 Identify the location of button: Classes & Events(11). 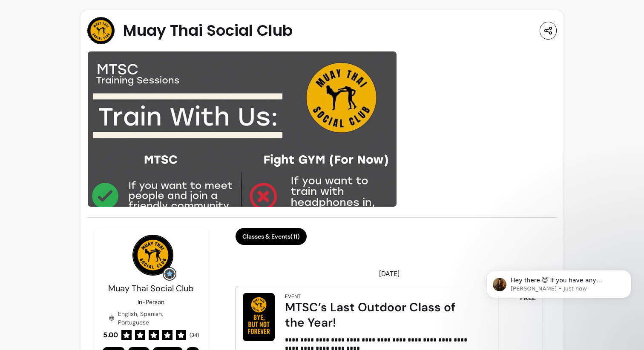
(271, 237).